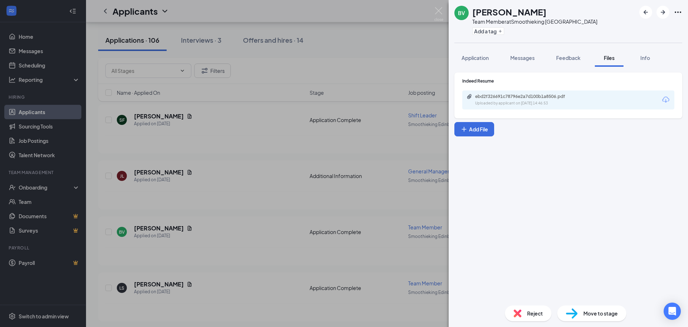  What do you see at coordinates (646, 12) in the screenshot?
I see `svg: ArrowLeftNew` at bounding box center [646, 12].